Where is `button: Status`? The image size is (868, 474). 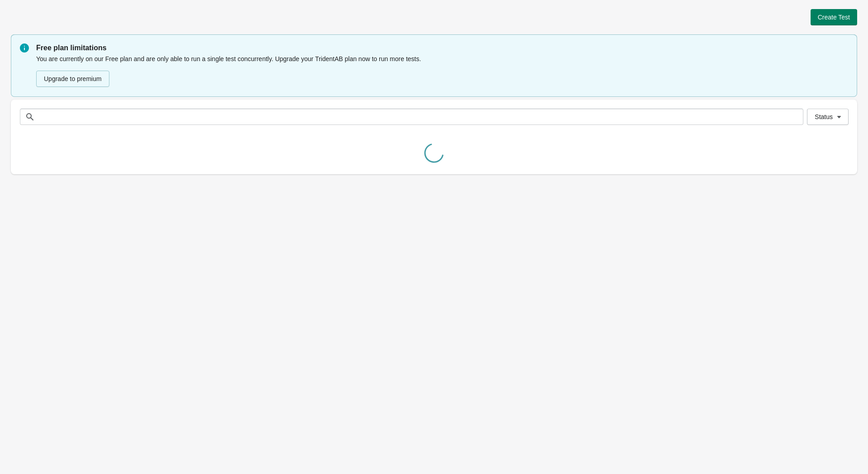
button: Status is located at coordinates (827, 117).